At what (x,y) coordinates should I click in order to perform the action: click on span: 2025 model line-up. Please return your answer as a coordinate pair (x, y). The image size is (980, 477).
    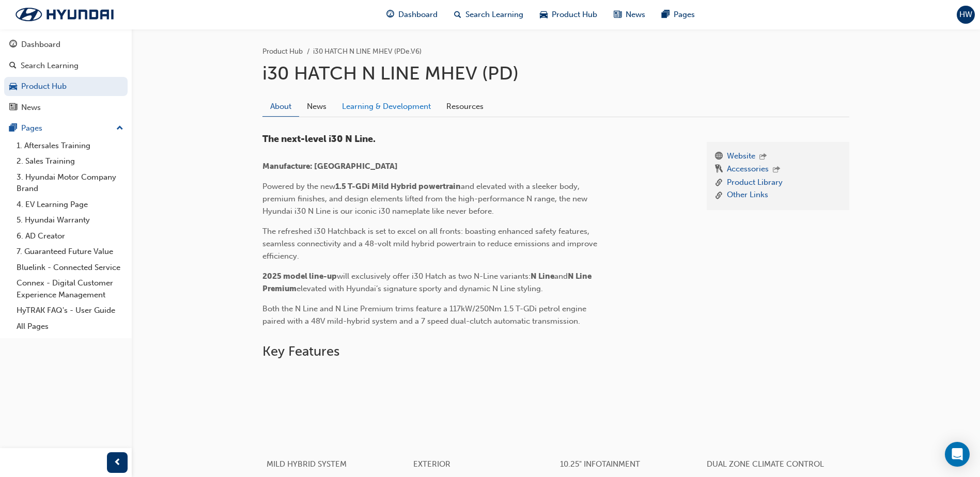
    Looking at the image, I should click on (299, 276).